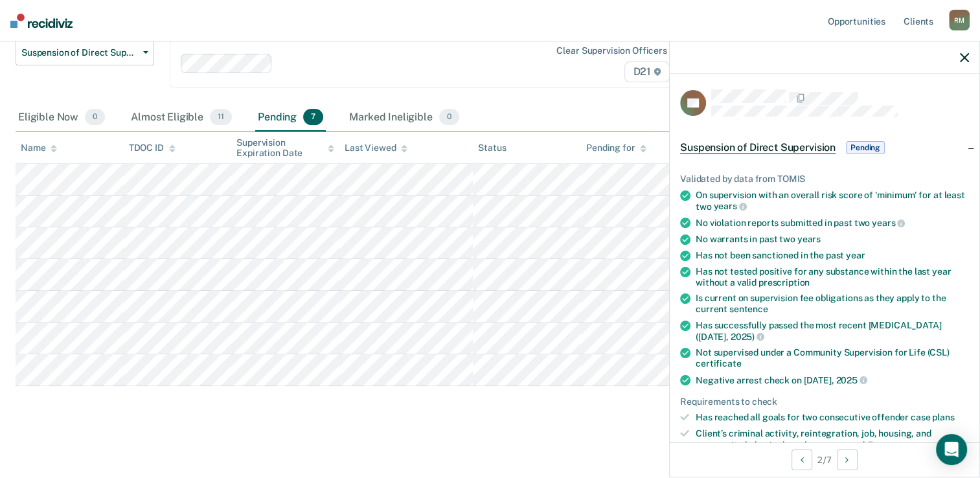  I want to click on div: Suspension of Direct SupervisionPending, so click(825, 148).